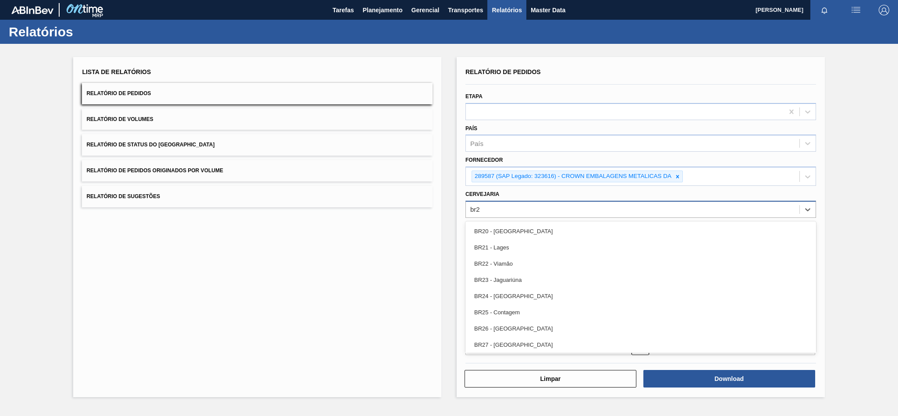  What do you see at coordinates (856, 10) in the screenshot?
I see `img: userActions` at bounding box center [856, 10].